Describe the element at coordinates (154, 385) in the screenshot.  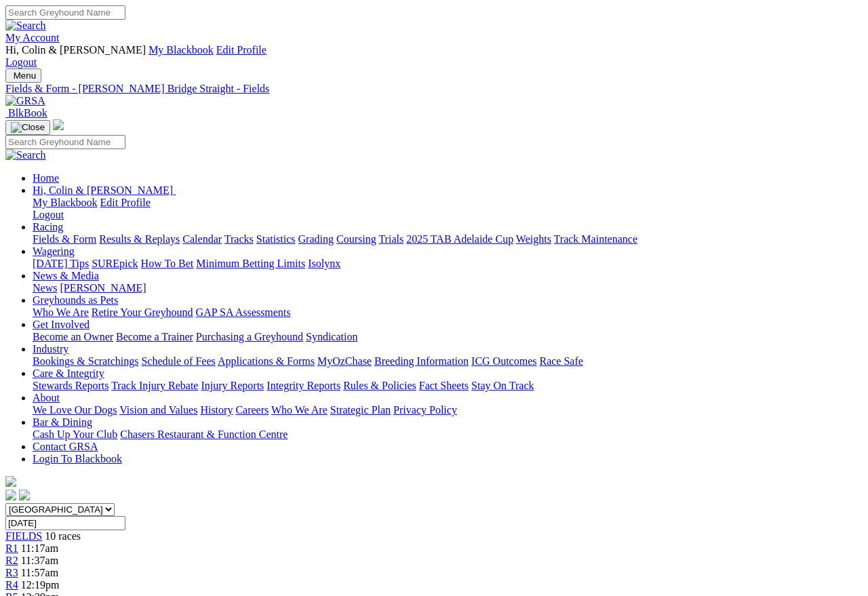
I see `a: Track Injury Rebate` at that location.